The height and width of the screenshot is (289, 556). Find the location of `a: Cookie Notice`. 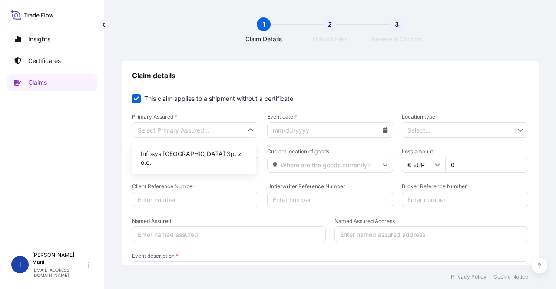

a: Cookie Notice is located at coordinates (511, 277).